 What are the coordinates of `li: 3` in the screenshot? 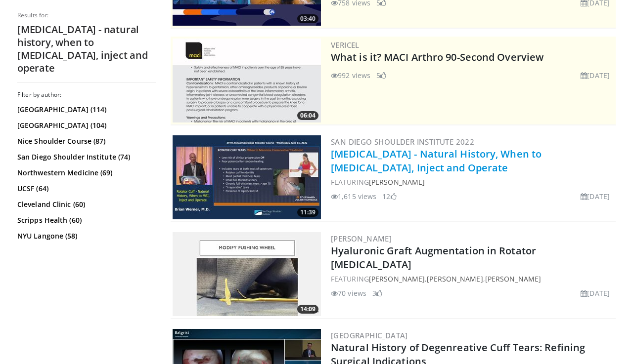 It's located at (377, 293).